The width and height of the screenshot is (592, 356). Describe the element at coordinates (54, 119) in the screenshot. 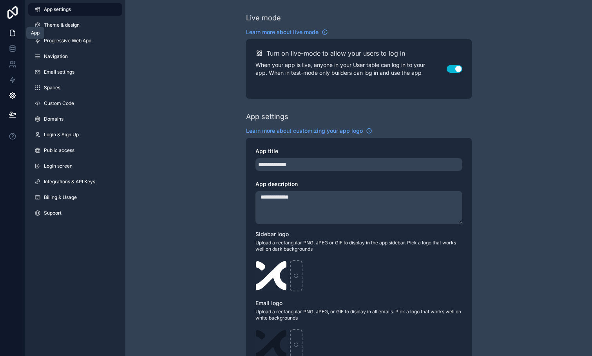

I see `span: Domains` at that location.